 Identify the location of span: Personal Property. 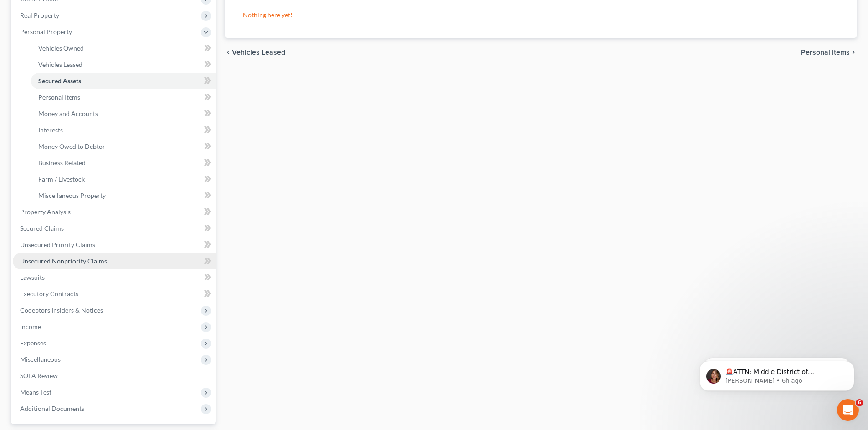
(46, 32).